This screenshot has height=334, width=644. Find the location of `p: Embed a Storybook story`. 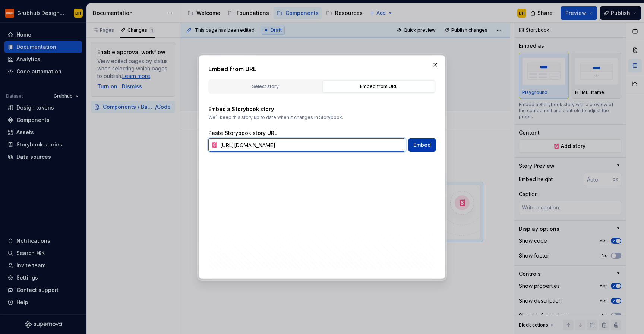

p: Embed a Storybook story is located at coordinates (322, 109).